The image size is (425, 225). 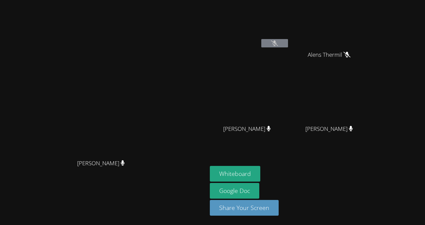 I want to click on span: Alens Thermil, so click(x=329, y=55).